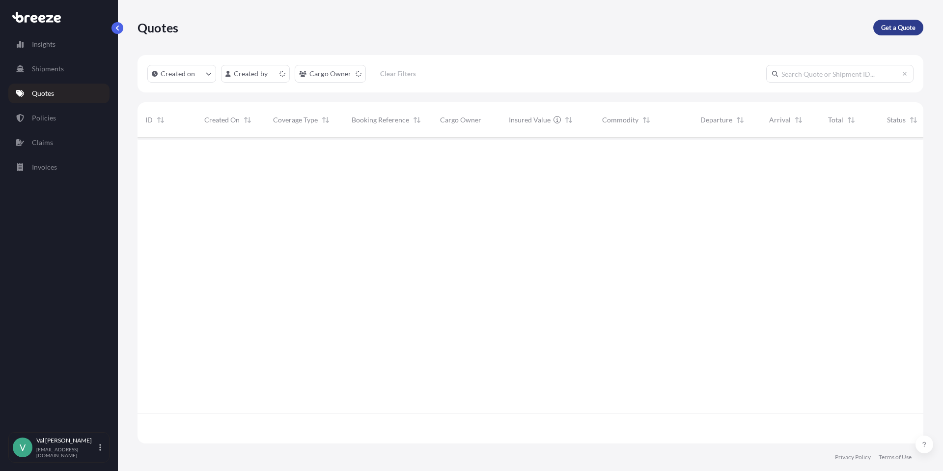 The width and height of the screenshot is (943, 471). Describe the element at coordinates (295, 120) in the screenshot. I see `span: Coverage Type` at that location.